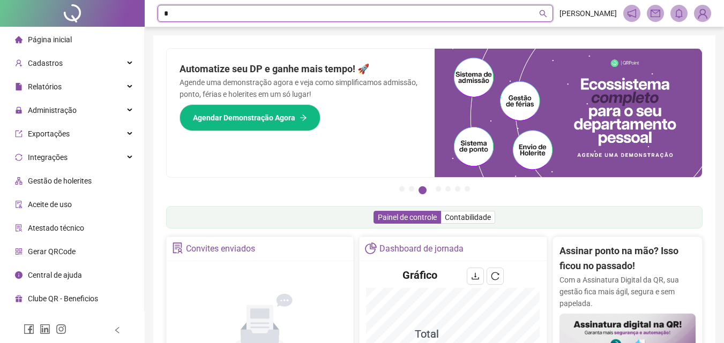 Image resolution: width=724 pixels, height=343 pixels. Describe the element at coordinates (438, 189) in the screenshot. I see `button: 4` at that location.